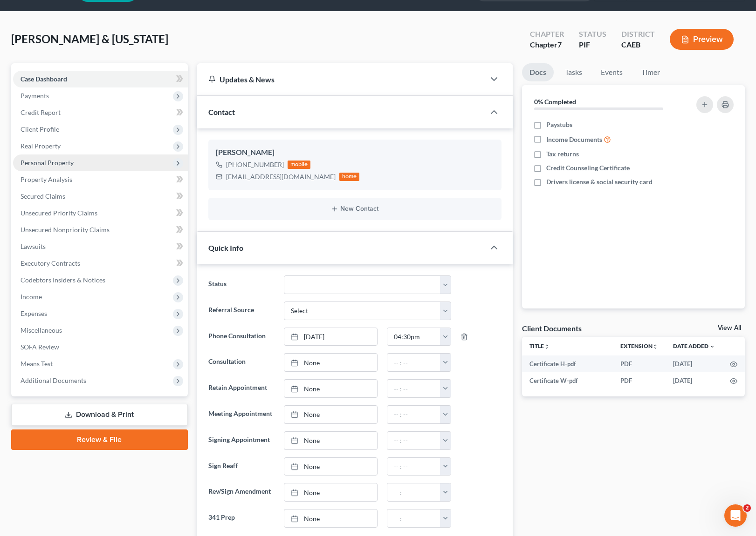 The height and width of the screenshot is (536, 756). Describe the element at coordinates (41, 330) in the screenshot. I see `span: Miscellaneous` at that location.